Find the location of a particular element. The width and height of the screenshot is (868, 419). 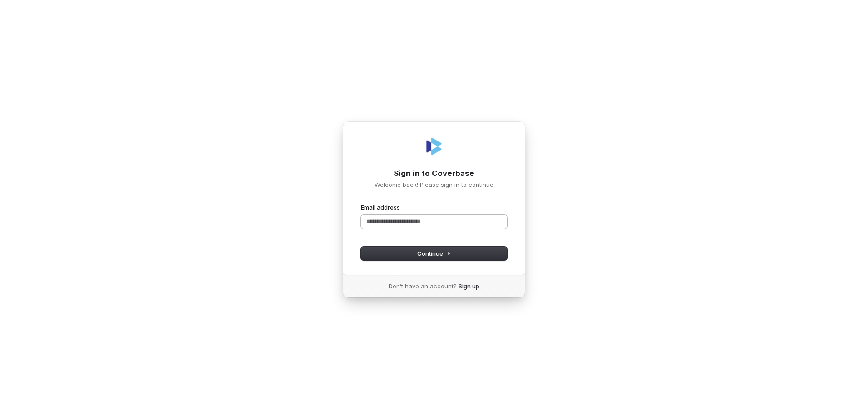

span: Don’t have an account? is located at coordinates (423, 287).